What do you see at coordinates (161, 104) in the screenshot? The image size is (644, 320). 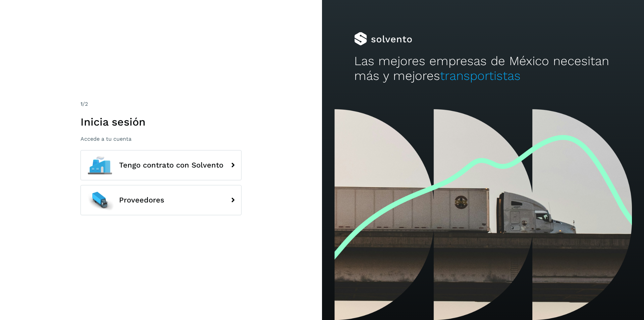 I see `div: /2` at bounding box center [161, 104].